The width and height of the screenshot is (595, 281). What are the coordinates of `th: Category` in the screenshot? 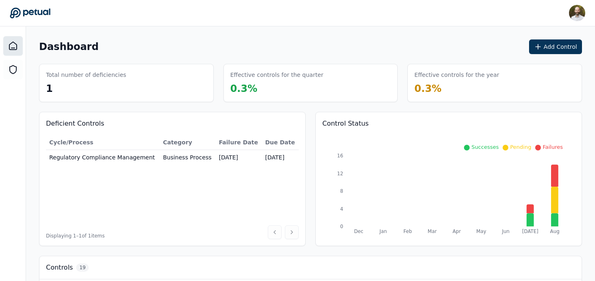 It's located at (187, 142).